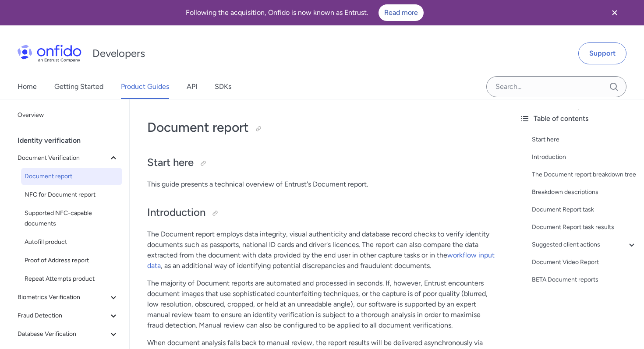 This screenshot has height=349, width=644. What do you see at coordinates (584, 227) in the screenshot?
I see `a: Document Report task results` at bounding box center [584, 227].